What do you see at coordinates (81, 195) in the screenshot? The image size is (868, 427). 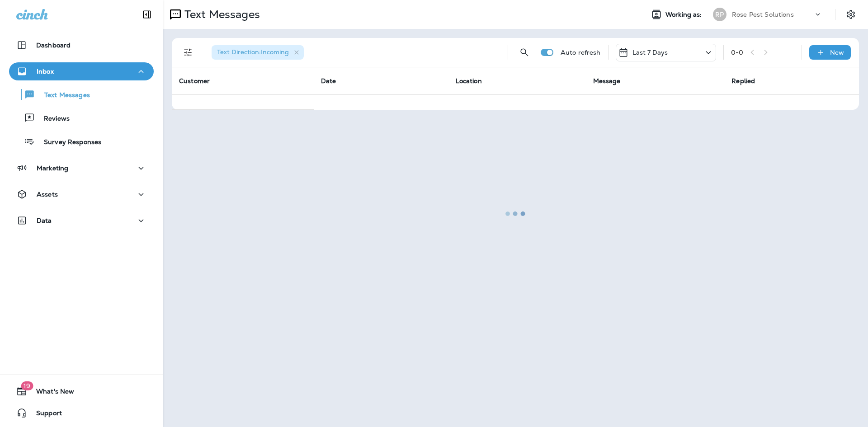 I see `button: Assets` at bounding box center [81, 195].